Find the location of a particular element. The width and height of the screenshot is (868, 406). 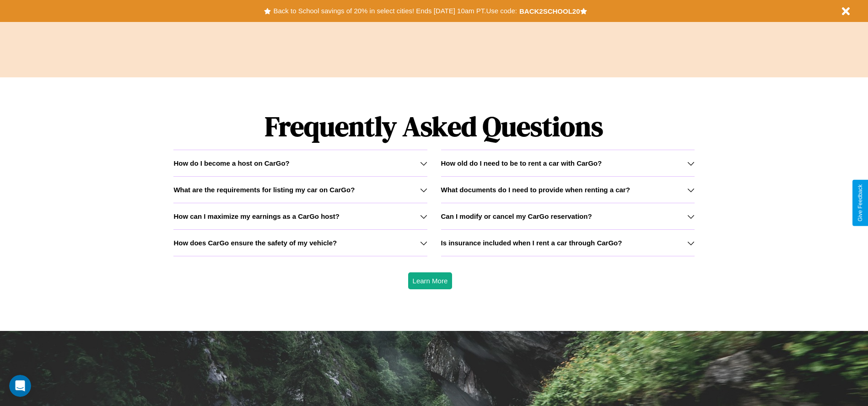

h3: What are the requirements for listing my car on CarGo? is located at coordinates (264, 190).